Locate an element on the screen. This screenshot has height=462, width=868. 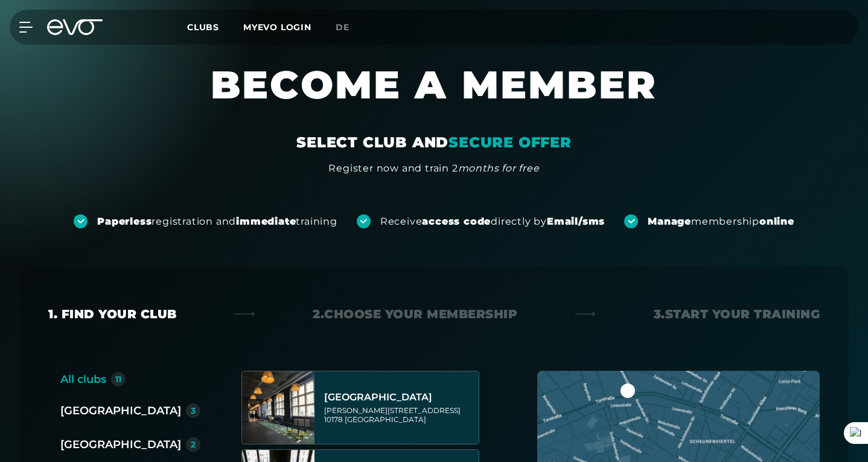
div: 3 is located at coordinates (193, 411).